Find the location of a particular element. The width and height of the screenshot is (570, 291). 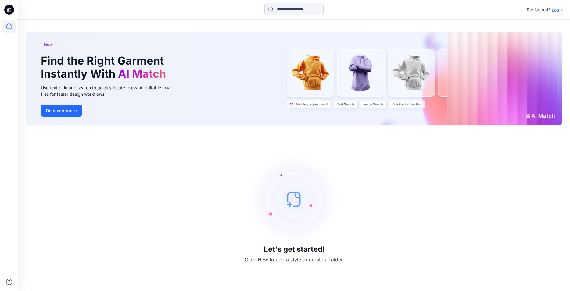

button: Discover more is located at coordinates (61, 111).